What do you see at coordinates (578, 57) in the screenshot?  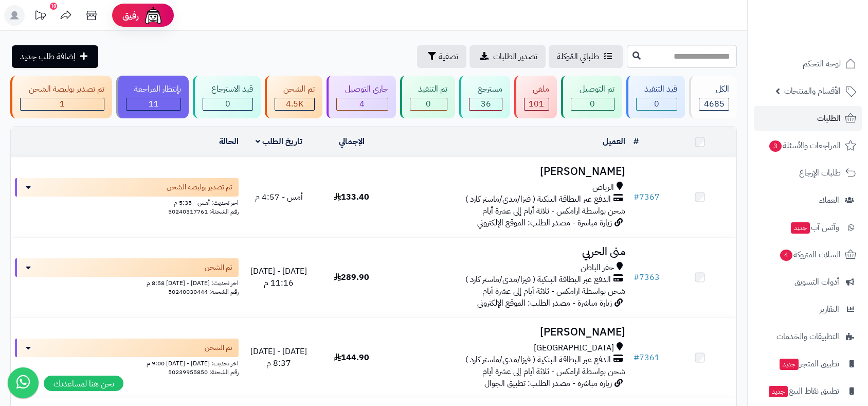 I see `span: طلباتي المُوكلة` at bounding box center [578, 57].